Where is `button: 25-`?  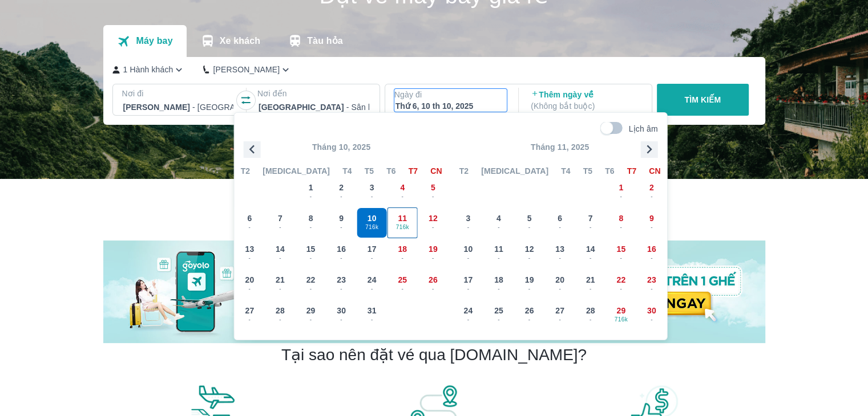 button: 25- is located at coordinates (403, 284).